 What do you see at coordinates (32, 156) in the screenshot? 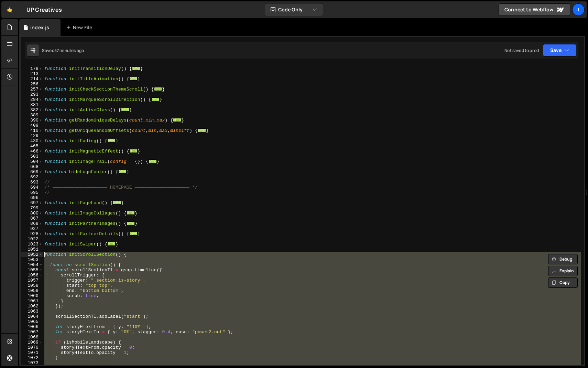
I see `div: 503` at bounding box center [32, 156].